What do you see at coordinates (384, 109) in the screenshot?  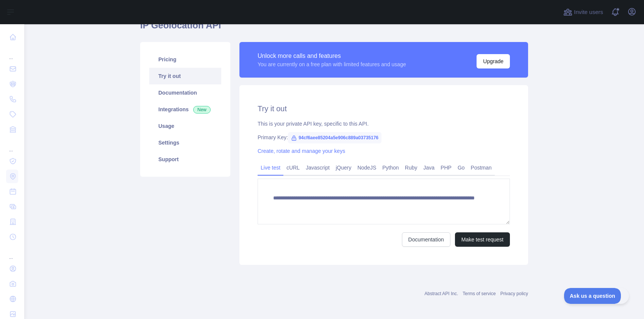 I see `h2: Try it out` at bounding box center [384, 109].